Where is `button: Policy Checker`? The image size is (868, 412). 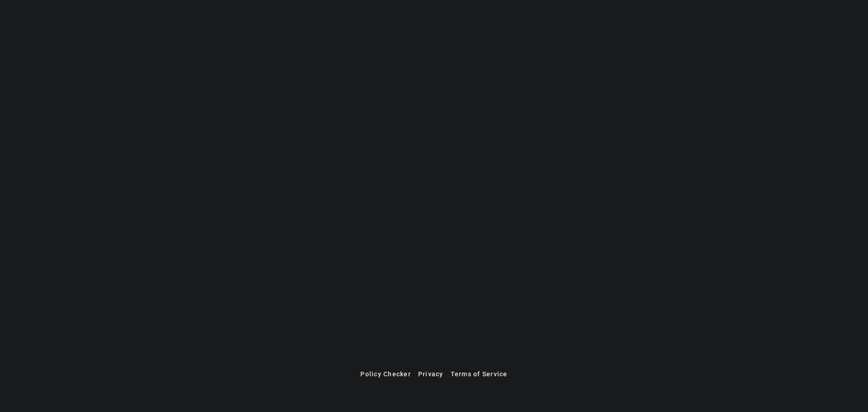 button: Policy Checker is located at coordinates (386, 374).